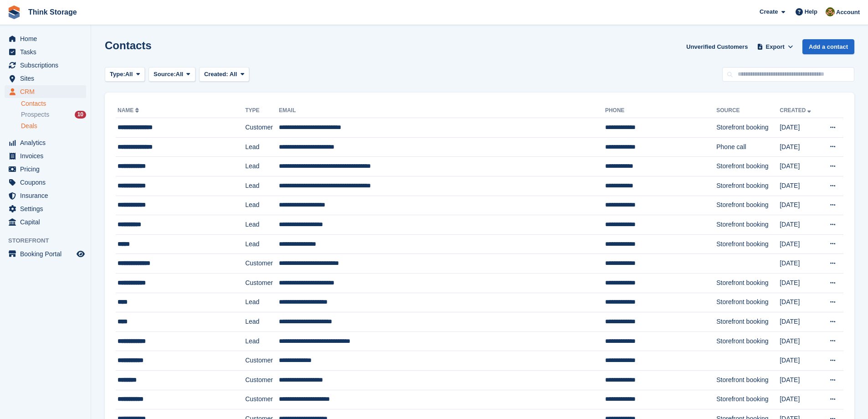 This screenshot has height=419, width=868. What do you see at coordinates (53, 126) in the screenshot?
I see `a: Deals` at bounding box center [53, 126].